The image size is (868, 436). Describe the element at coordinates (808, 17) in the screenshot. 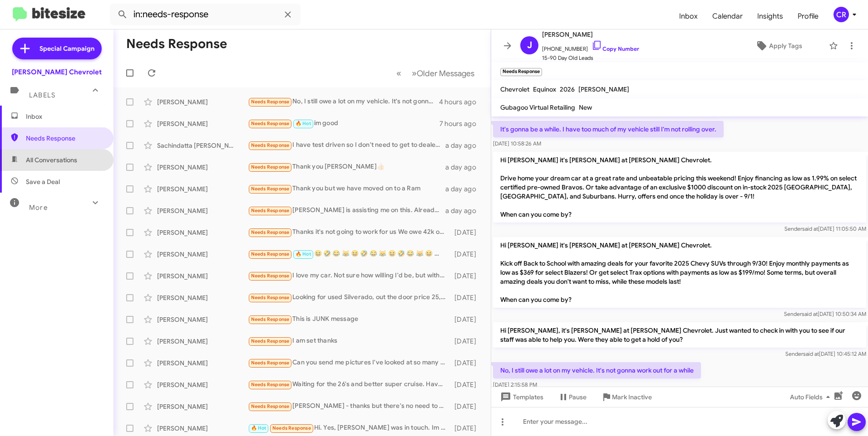

I see `a: Profile` at that location.